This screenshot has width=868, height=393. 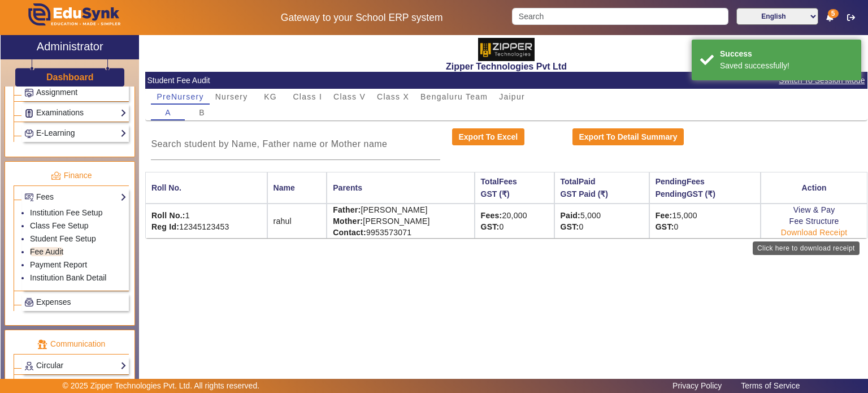 What do you see at coordinates (29, 92) in the screenshot?
I see `img: Assignments.png` at bounding box center [29, 92].